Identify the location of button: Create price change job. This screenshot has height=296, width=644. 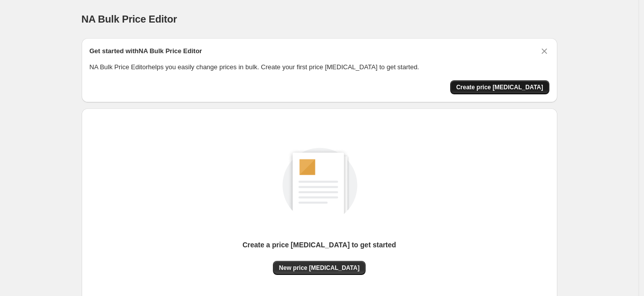
(499, 87).